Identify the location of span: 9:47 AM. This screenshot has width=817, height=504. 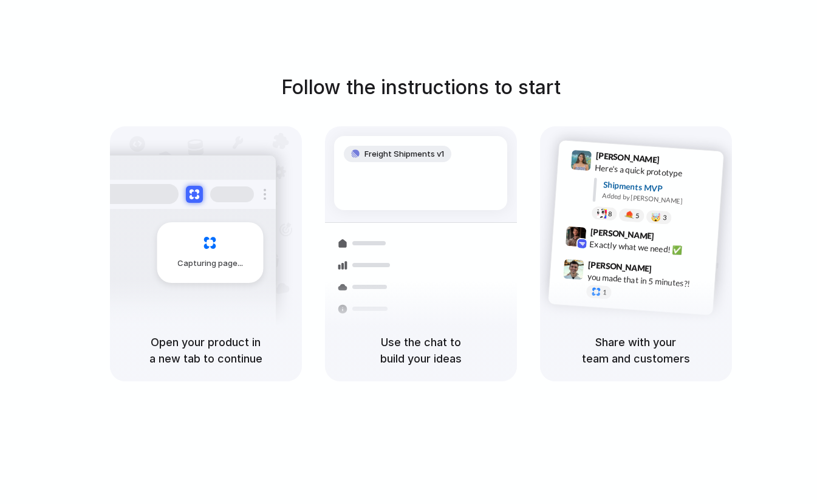
(668, 271).